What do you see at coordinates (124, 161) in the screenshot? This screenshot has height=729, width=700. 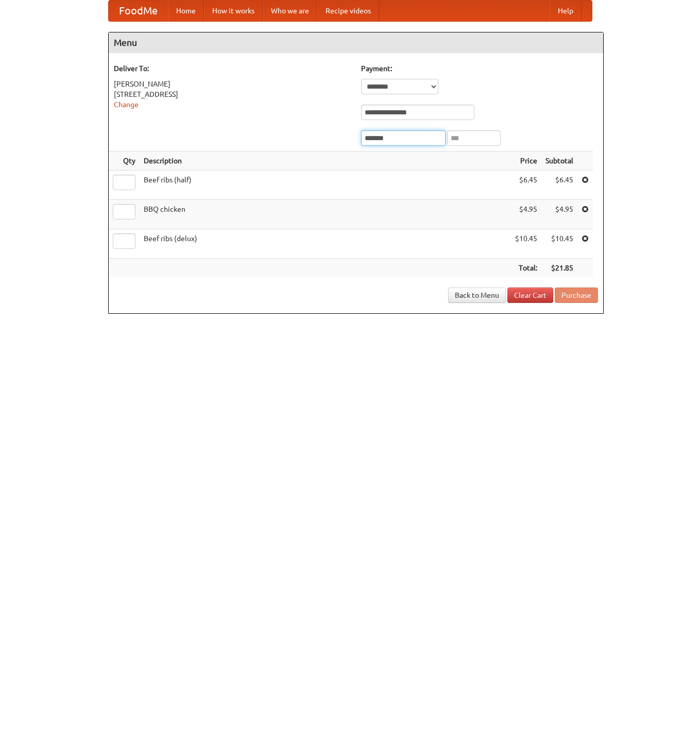 I see `th: Qty` at bounding box center [124, 161].